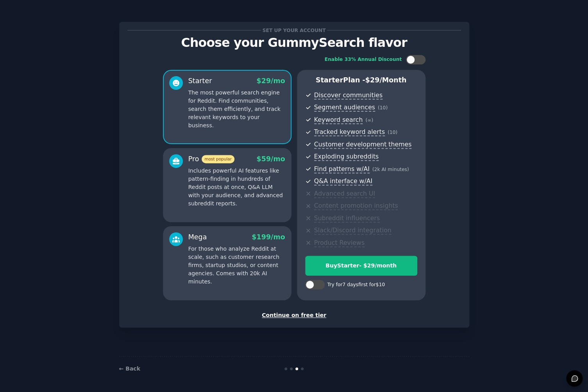  Describe the element at coordinates (294, 30) in the screenshot. I see `span: Set up your account` at that location.